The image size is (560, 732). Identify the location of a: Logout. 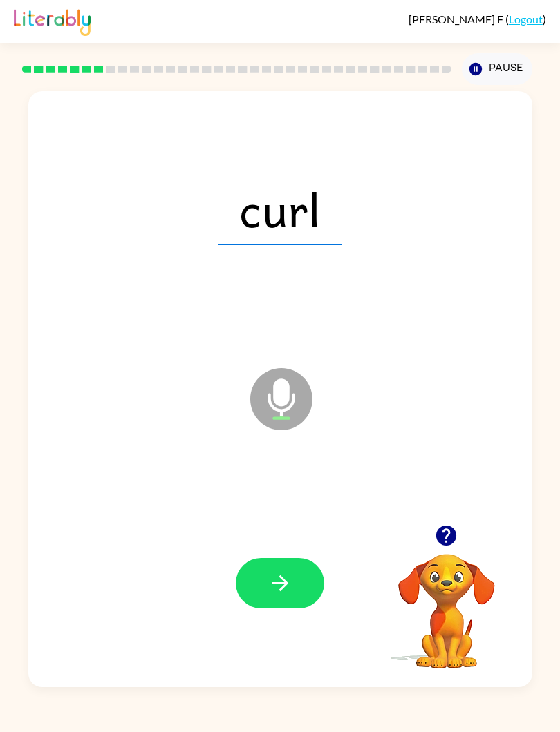
(525, 19).